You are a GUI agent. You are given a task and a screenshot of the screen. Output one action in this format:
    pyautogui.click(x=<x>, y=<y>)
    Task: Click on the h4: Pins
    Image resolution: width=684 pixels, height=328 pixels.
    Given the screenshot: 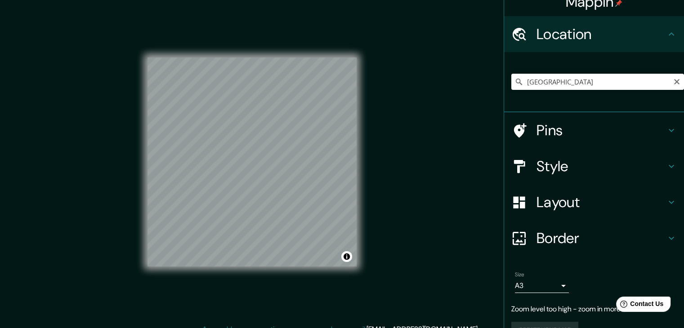 What is the action you would take?
    pyautogui.click(x=602, y=130)
    